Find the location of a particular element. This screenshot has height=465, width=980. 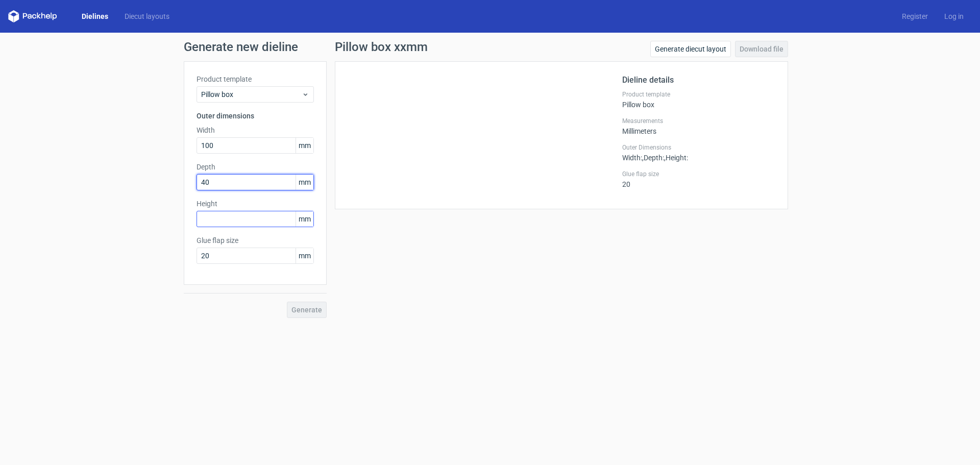

div: 20 is located at coordinates (699, 179).